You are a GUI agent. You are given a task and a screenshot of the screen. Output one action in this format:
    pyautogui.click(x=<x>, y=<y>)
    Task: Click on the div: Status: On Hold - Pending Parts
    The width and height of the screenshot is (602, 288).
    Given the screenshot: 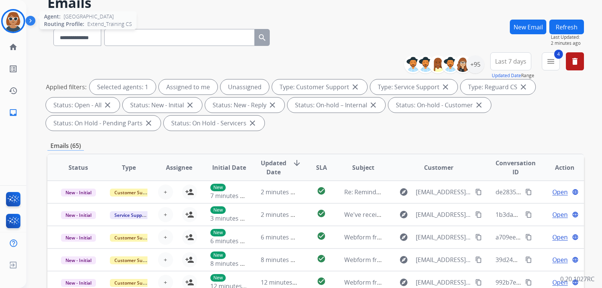 What is the action you would take?
    pyautogui.click(x=103, y=123)
    